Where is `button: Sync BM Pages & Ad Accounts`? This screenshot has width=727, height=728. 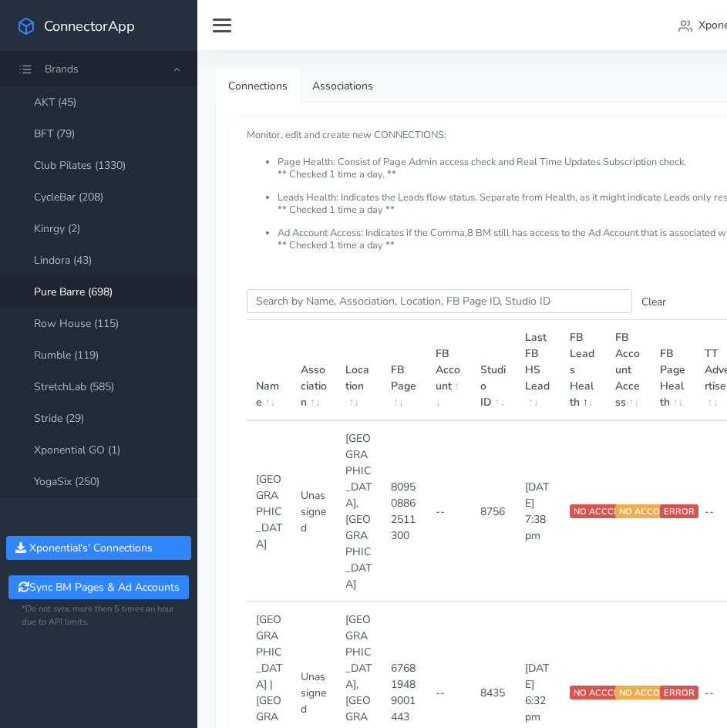 button: Sync BM Pages & Ad Accounts is located at coordinates (97, 587).